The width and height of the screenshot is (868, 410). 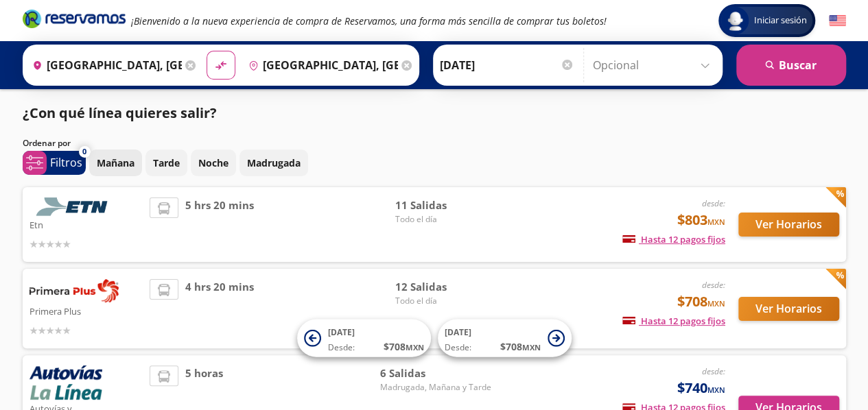 What do you see at coordinates (702, 220) in the screenshot?
I see `span: $803` at bounding box center [702, 220].